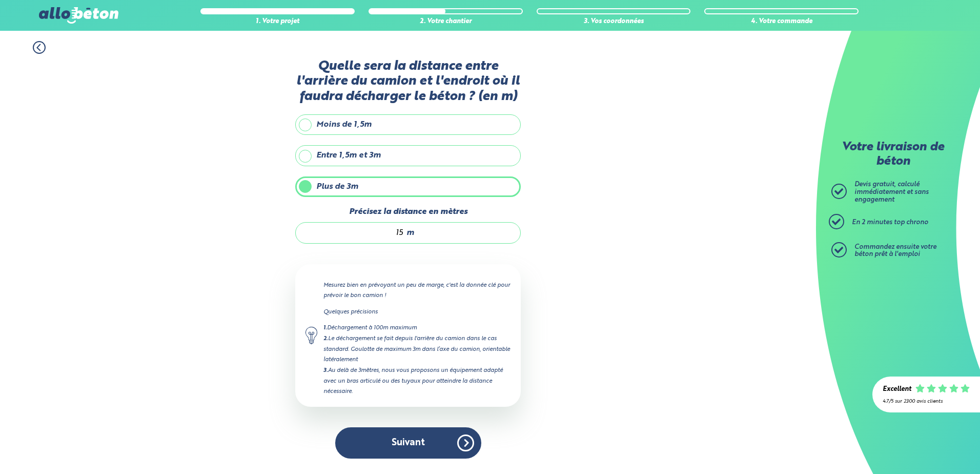  I want to click on p: Mesurez bien en prévoyant un peu de marge, c'est la donnée clé pour prévoir le bon camion !, so click(417, 290).